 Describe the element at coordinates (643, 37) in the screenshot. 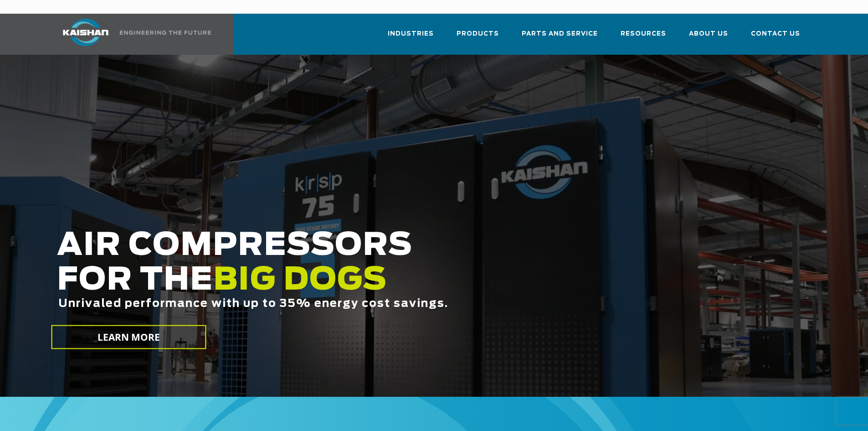

I see `a: Resources` at that location.